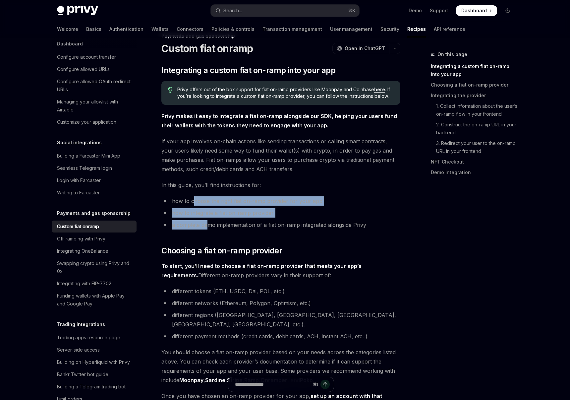 The width and height of the screenshot is (570, 400). Describe the element at coordinates (380, 90) in the screenshot. I see `a: here` at that location.